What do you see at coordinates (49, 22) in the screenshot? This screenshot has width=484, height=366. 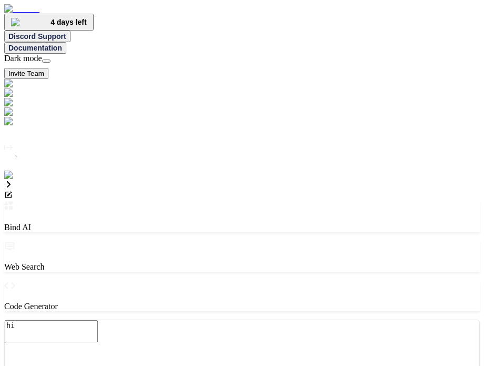 I see `button: premium4 days left` at bounding box center [49, 22].